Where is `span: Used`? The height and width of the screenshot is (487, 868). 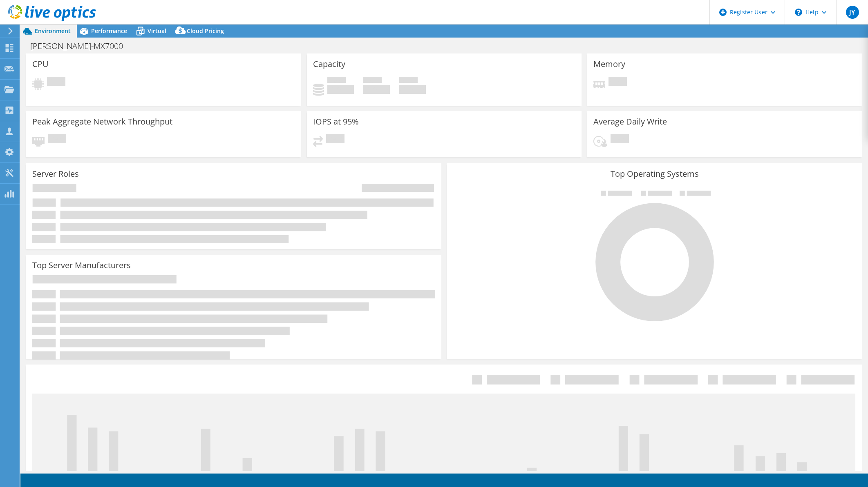
span: Used is located at coordinates (336, 81).